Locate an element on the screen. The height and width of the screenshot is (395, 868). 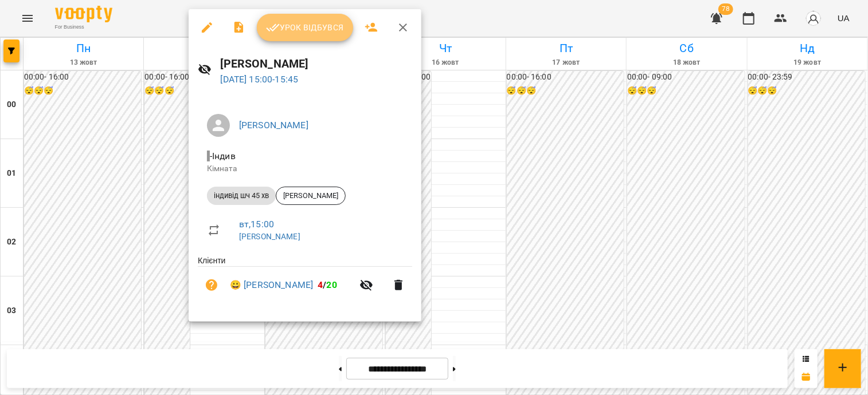
ul: Клієнти is located at coordinates (305, 281).